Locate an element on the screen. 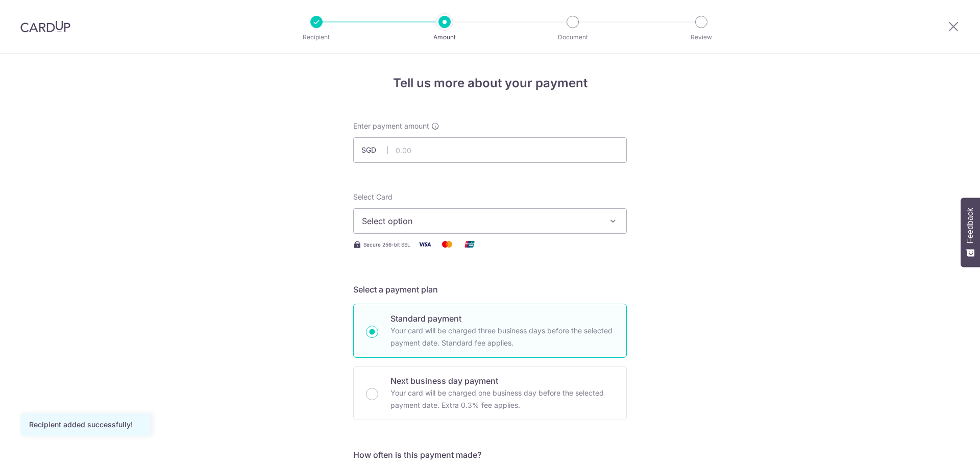  img: CardUp is located at coordinates (46, 27).